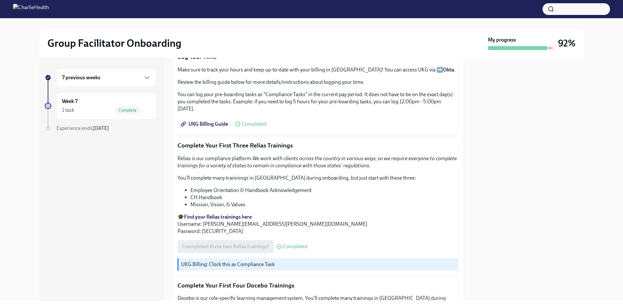 This screenshot has height=307, width=623. I want to click on p: Complete Your First Three Relias Trainings, so click(318, 145).